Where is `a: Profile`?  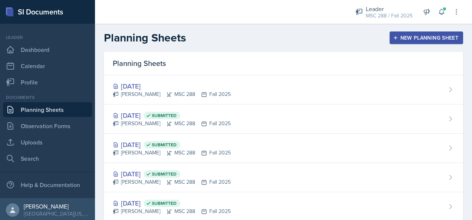
a: Profile is located at coordinates (47, 82).